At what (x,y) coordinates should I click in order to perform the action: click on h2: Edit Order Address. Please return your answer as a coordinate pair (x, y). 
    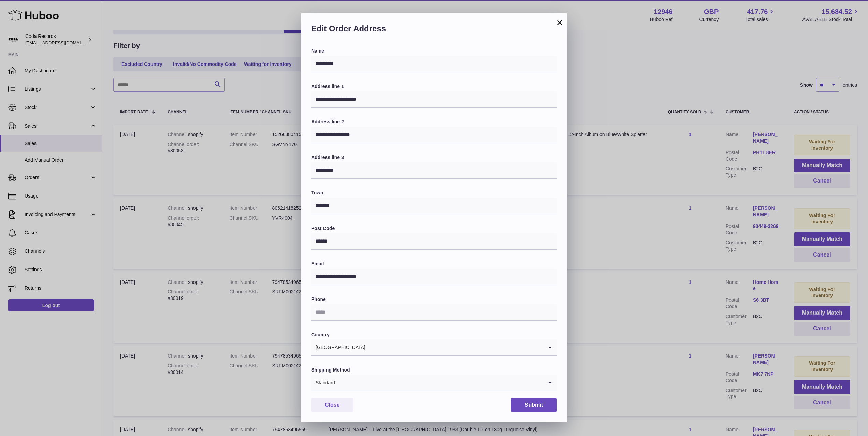
    Looking at the image, I should click on (434, 30).